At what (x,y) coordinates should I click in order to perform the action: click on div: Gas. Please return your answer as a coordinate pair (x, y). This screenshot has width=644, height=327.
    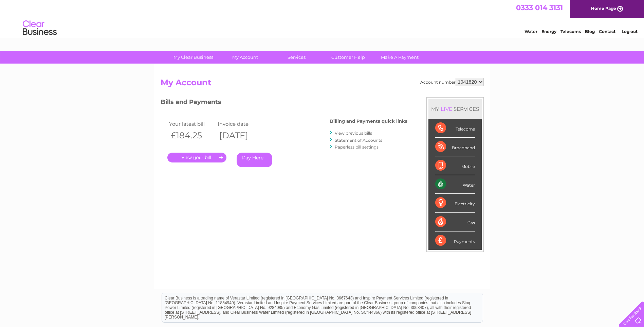
    Looking at the image, I should click on (455, 222).